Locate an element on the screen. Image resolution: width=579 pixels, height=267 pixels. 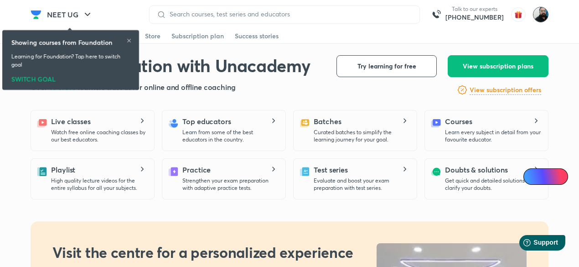
img: avatar is located at coordinates (519, 15).